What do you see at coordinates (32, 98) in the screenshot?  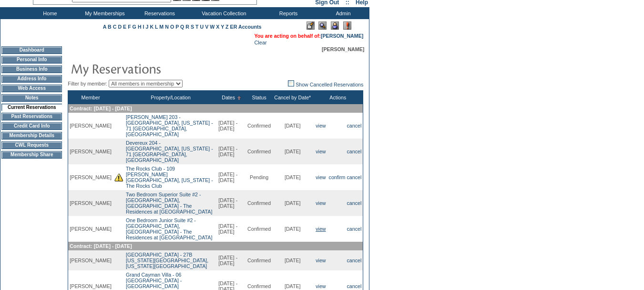 I see `td: Notes` at bounding box center [32, 98].